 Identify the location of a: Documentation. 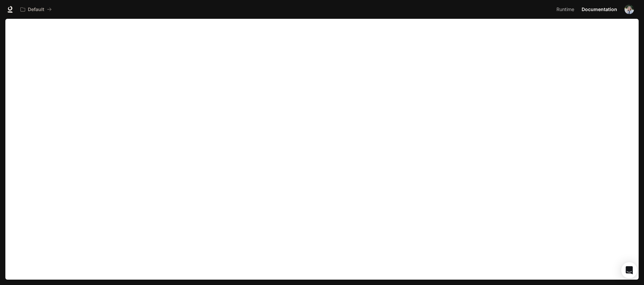
(599, 10).